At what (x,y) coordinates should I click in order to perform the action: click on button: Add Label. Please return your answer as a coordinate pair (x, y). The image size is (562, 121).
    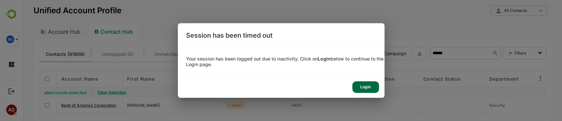
    Looking at the image, I should click on (312, 53).